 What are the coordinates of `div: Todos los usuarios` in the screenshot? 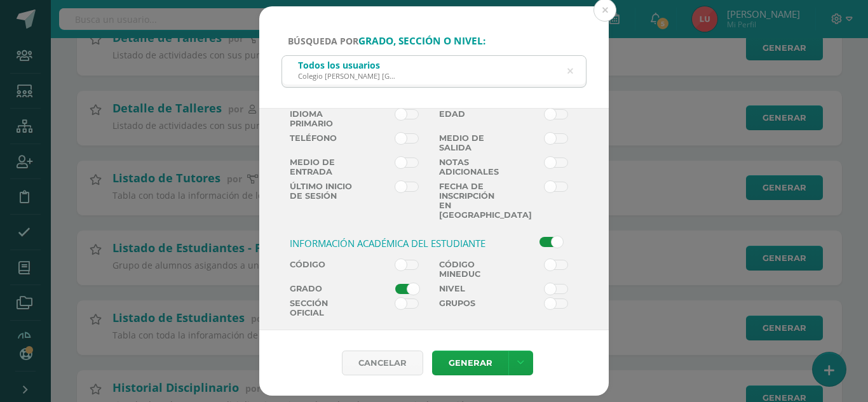 It's located at (346, 65).